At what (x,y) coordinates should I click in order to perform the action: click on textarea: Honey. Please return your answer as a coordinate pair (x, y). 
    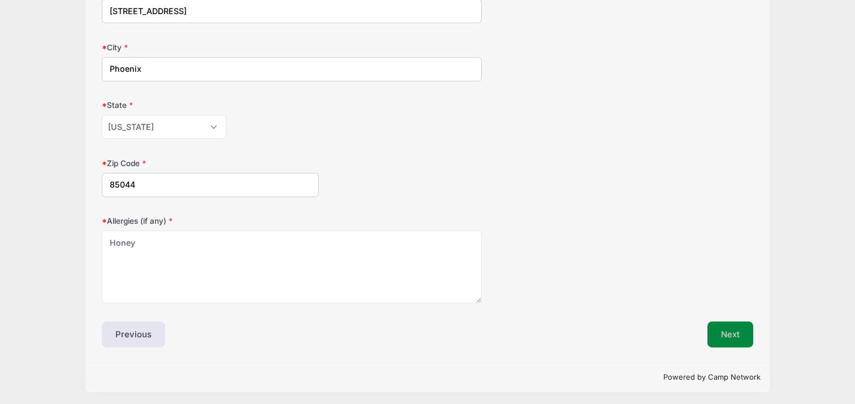
    Looking at the image, I should click on (292, 267).